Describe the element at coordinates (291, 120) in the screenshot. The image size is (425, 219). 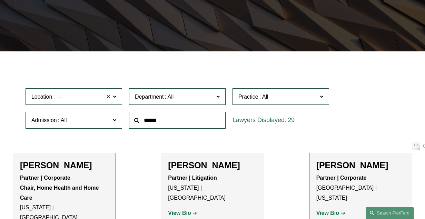
I see `span: 29` at that location.